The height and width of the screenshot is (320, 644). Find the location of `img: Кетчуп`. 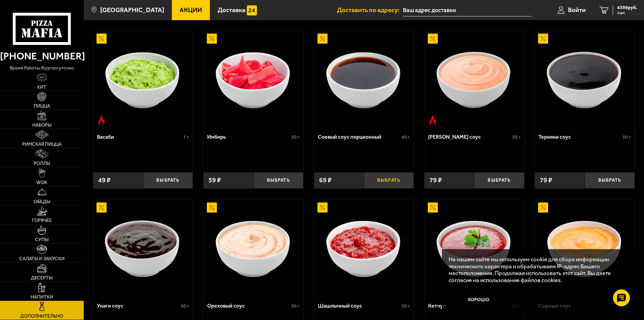

img: Кетчуп is located at coordinates (474, 248).